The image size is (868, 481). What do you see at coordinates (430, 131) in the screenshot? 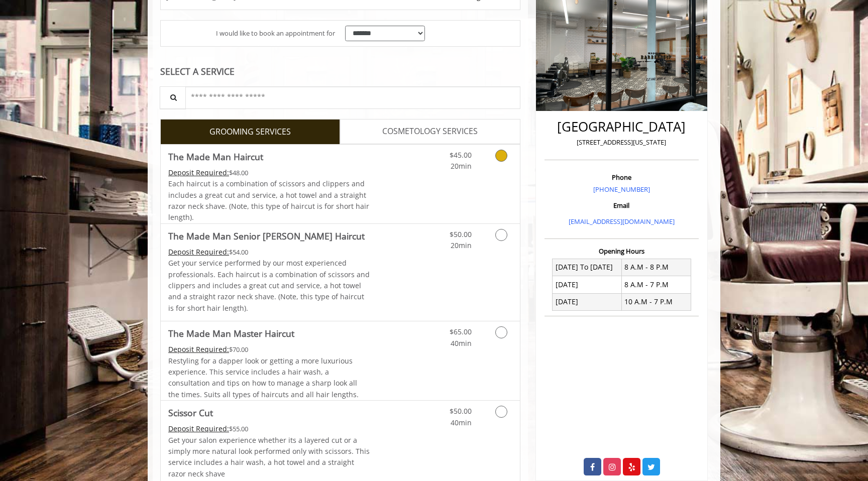
I see `span: COSMETOLOGY SERVICES` at bounding box center [430, 131].